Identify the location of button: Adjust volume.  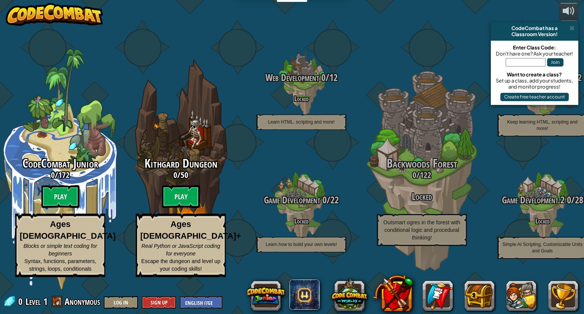
(569, 12).